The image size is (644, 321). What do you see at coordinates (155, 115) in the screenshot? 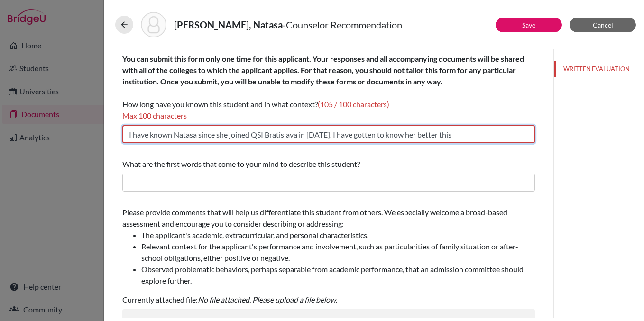
I see `span: Max 100 characters` at bounding box center [155, 115].